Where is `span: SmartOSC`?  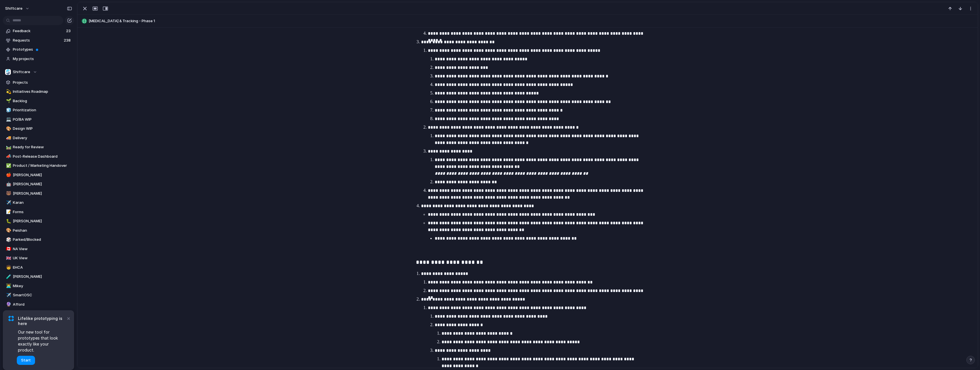 span: SmartOSC is located at coordinates (42, 295).